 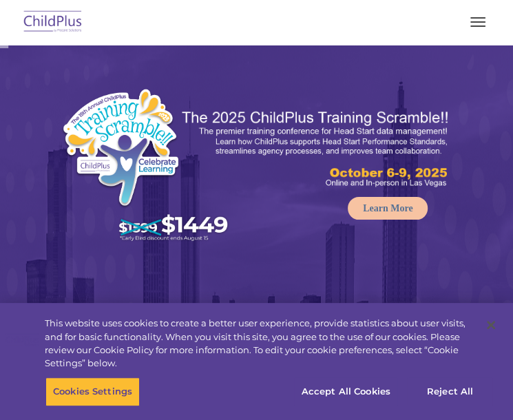 What do you see at coordinates (241, 85) in the screenshot?
I see `span: Last name` at bounding box center [241, 85].